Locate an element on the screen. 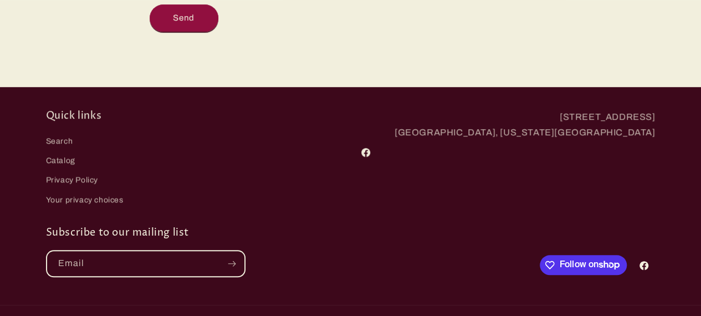 The image size is (701, 316). a: Privacy Policy is located at coordinates (72, 179).